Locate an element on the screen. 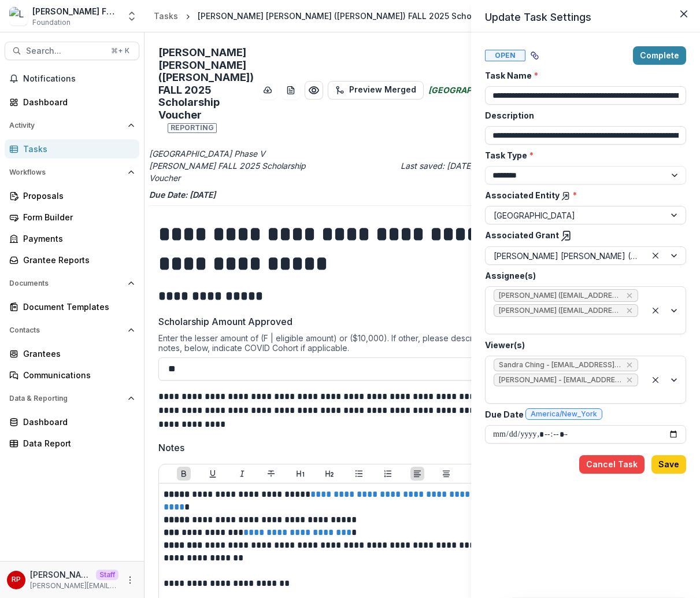  div: Remove Kate Morris - kmorris@lavellefund.org is located at coordinates (629, 380).